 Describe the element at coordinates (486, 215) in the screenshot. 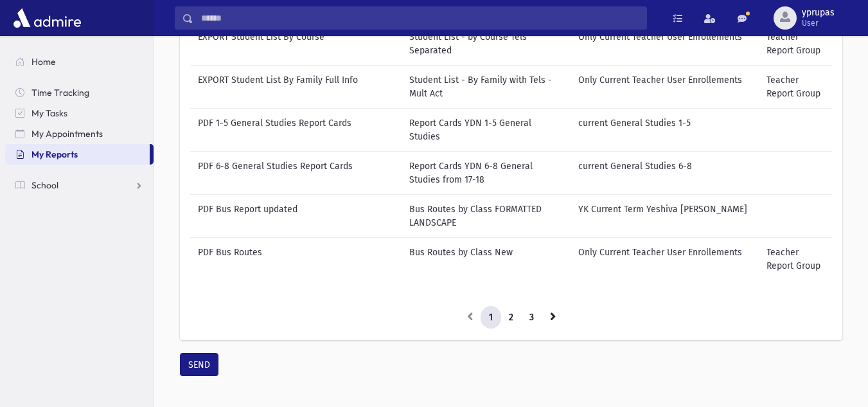

I see `td: Bus Routes by Class FORMATTED LANDSCAPE` at that location.